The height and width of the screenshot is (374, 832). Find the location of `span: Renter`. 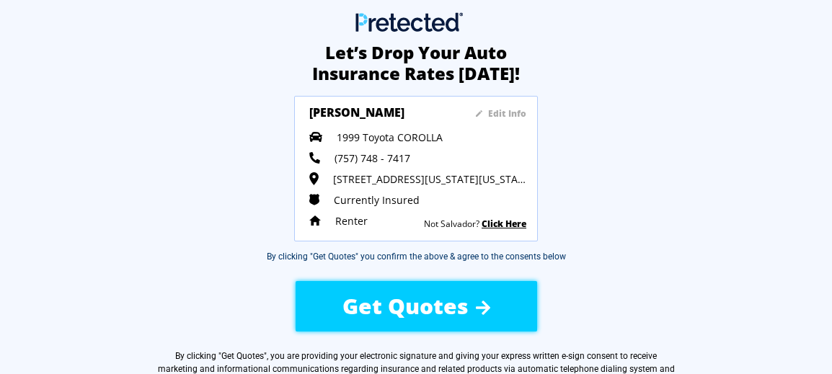

span: Renter is located at coordinates (351, 221).